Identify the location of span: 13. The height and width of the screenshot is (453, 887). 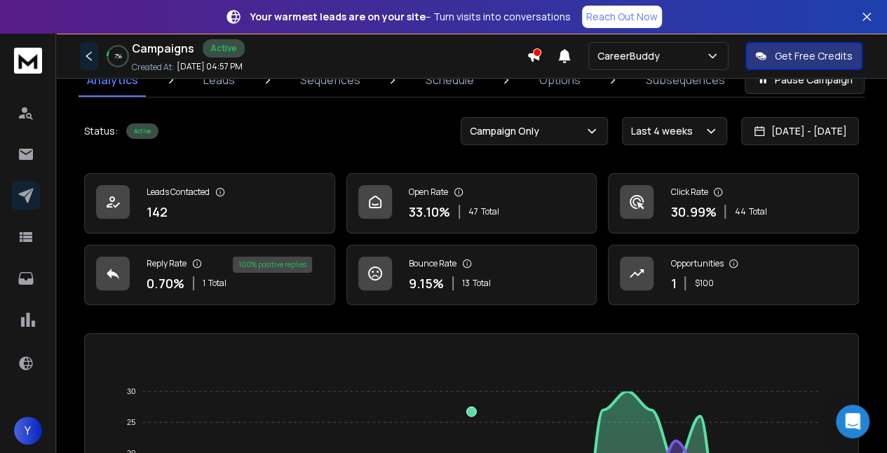
(465, 283).